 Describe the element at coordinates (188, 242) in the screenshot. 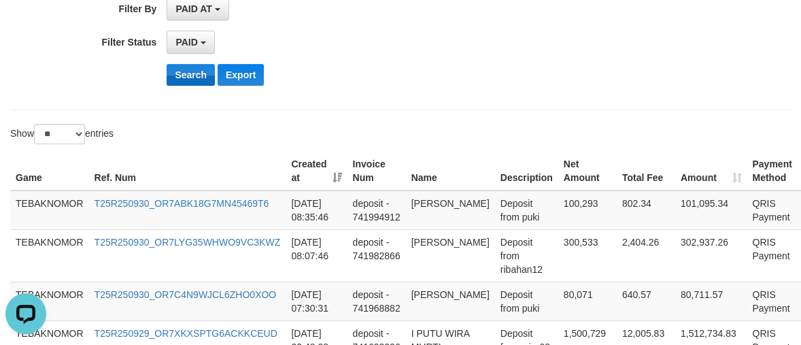

I see `a: T25R250930_OR7LYG35WHWO9VC3KWZ` at that location.